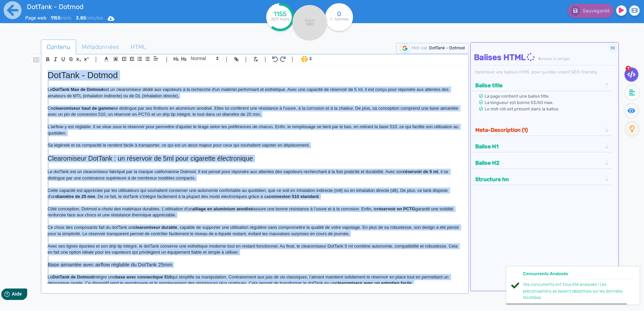  What do you see at coordinates (309, 20) in the screenshot?
I see `tspan: Score` at bounding box center [309, 20].